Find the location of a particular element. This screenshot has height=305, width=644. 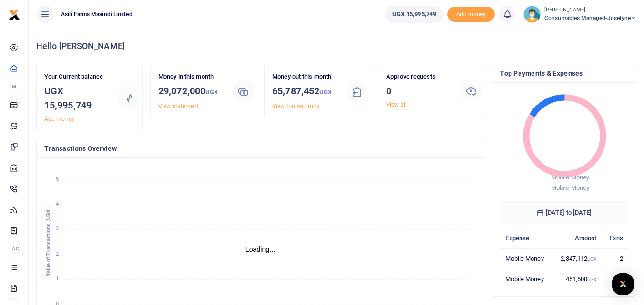

a: View all is located at coordinates (396, 105).